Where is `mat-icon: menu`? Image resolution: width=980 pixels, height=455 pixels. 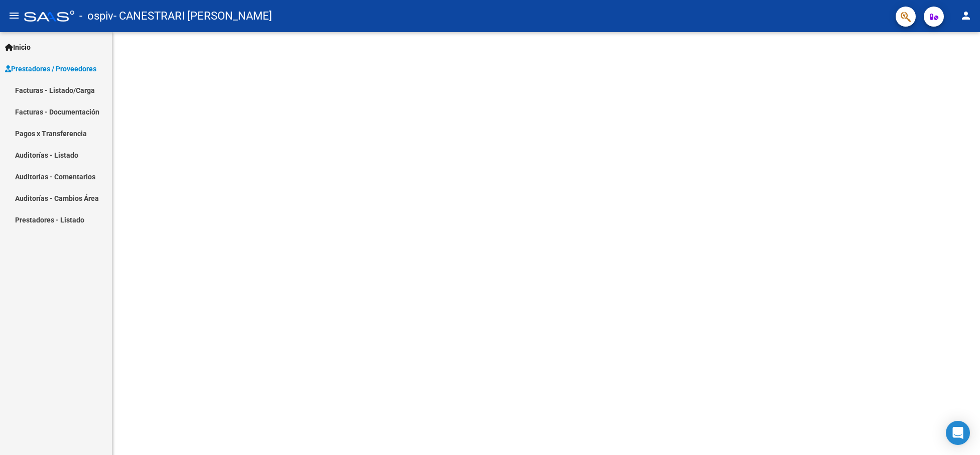
mat-icon: menu is located at coordinates (14, 16).